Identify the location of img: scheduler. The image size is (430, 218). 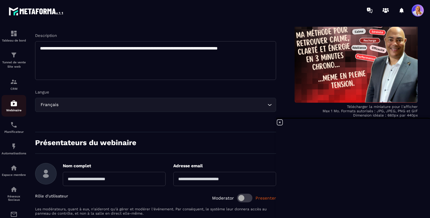
(14, 125).